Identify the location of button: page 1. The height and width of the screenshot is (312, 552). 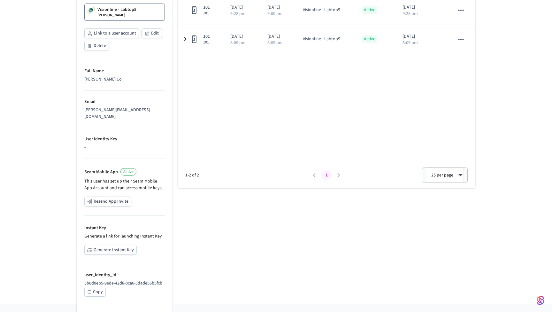
(326, 175).